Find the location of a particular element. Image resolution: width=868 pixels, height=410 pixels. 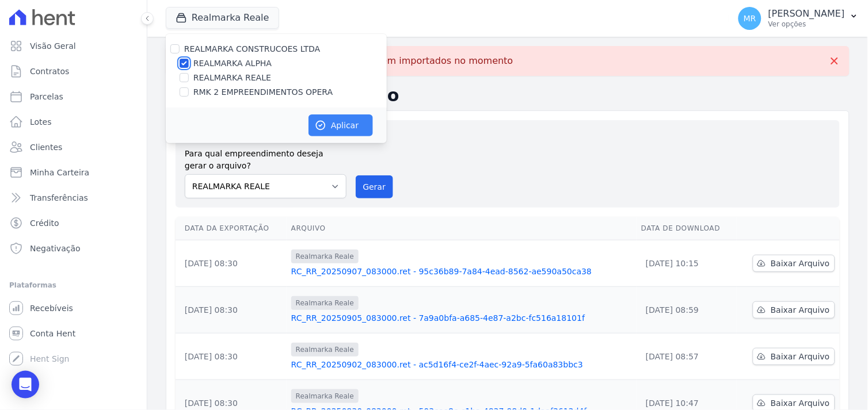

span: Lotes is located at coordinates (41, 122).